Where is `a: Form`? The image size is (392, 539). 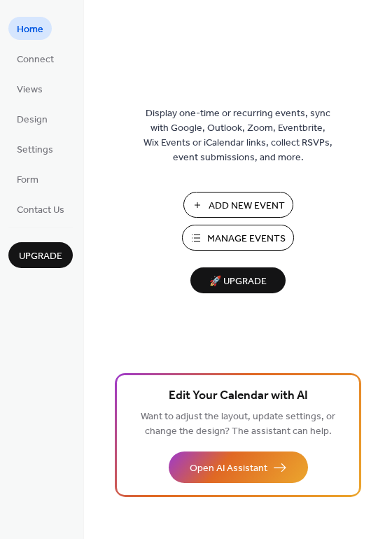
a: Form is located at coordinates (27, 179).